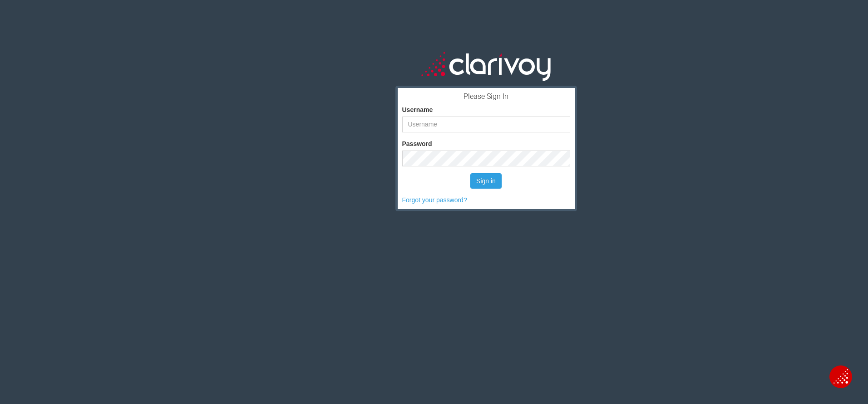 This screenshot has height=404, width=868. What do you see at coordinates (486, 124) in the screenshot?
I see `input: Username` at bounding box center [486, 124].